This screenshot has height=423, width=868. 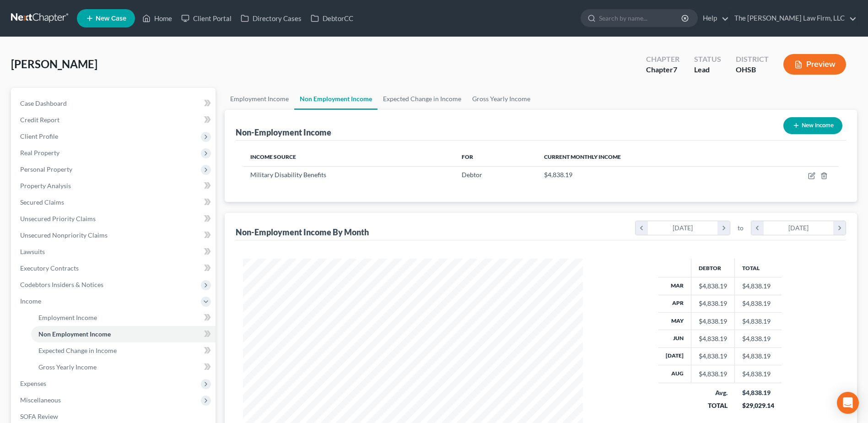 I want to click on span: Lawsuits, so click(x=32, y=251).